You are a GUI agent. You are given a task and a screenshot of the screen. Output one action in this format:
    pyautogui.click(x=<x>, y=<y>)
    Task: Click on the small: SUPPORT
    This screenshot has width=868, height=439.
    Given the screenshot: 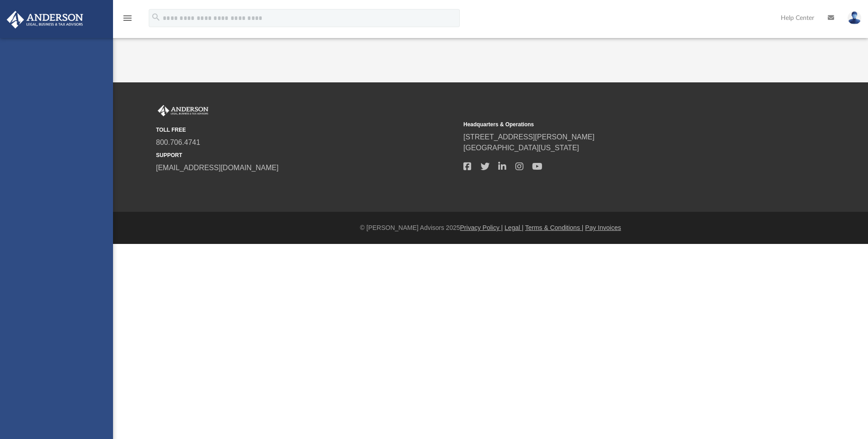 What is the action you would take?
    pyautogui.click(x=307, y=155)
    